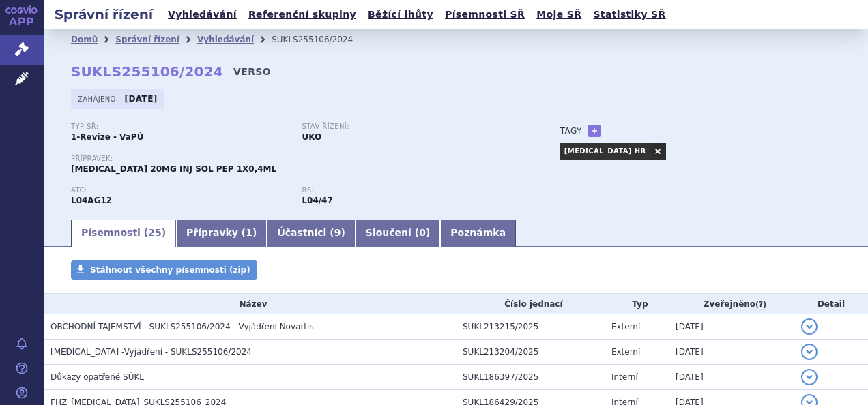 Image resolution: width=868 pixels, height=405 pixels. What do you see at coordinates (104, 14) in the screenshot?
I see `h2: Správní řízení` at bounding box center [104, 14].